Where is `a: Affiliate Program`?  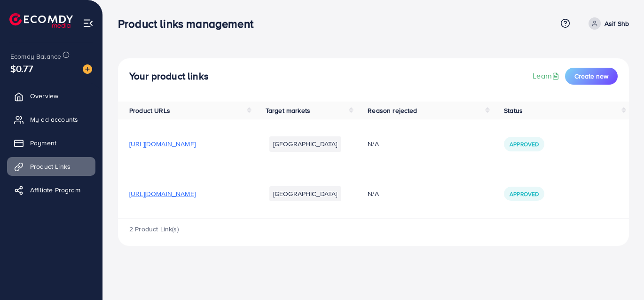 a: Affiliate Program is located at coordinates (51, 190).